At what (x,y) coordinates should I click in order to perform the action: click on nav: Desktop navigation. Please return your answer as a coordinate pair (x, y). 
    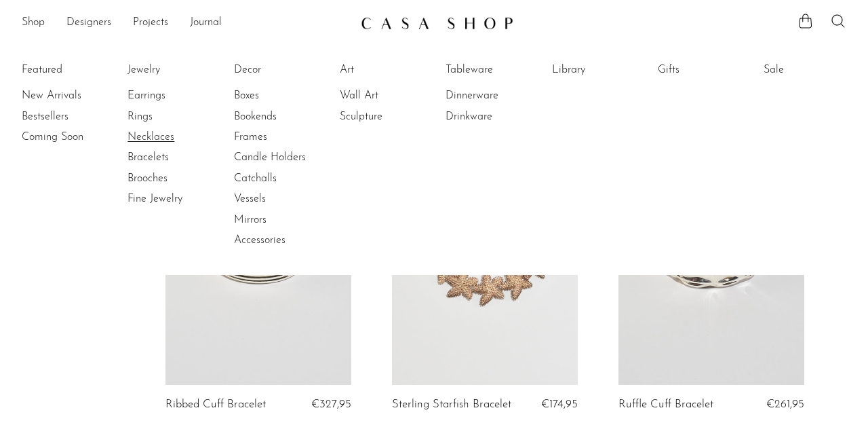
    Looking at the image, I should click on (186, 23).